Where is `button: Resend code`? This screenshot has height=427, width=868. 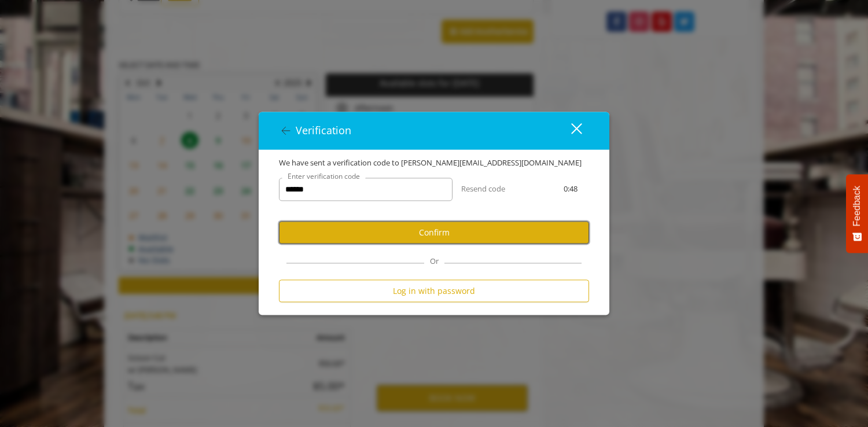 button: Resend code is located at coordinates (483, 189).